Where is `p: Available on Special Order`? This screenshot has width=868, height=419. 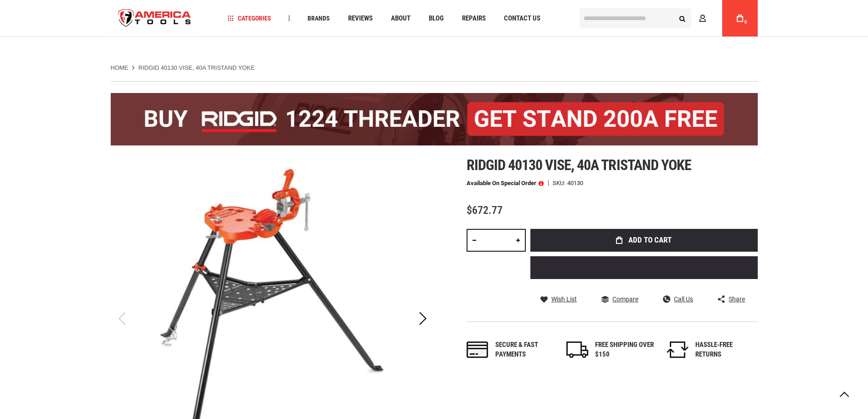
p: Available on Special Order is located at coordinates (505, 183).